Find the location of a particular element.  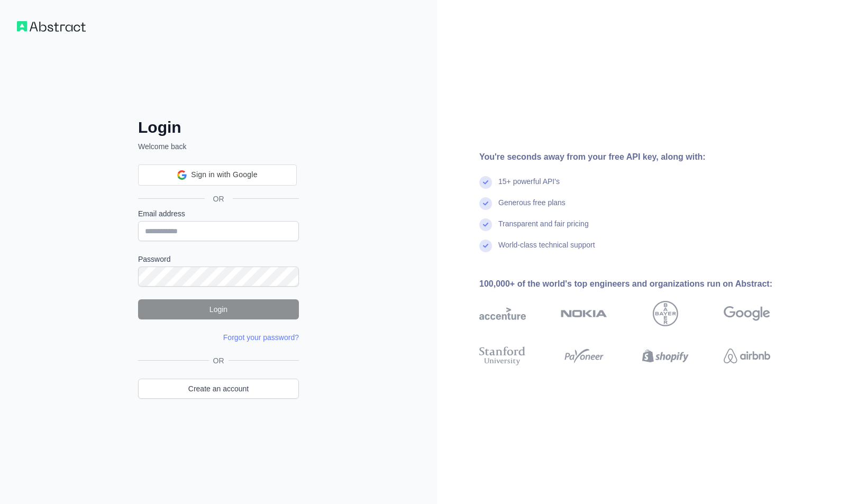

button: Login is located at coordinates (219, 309).